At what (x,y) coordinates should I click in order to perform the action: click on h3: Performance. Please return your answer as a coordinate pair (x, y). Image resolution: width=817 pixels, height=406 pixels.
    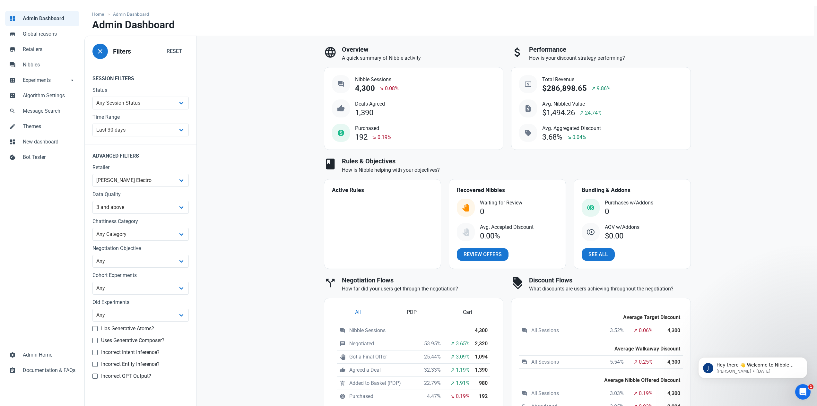
    Looking at the image, I should click on (610, 49).